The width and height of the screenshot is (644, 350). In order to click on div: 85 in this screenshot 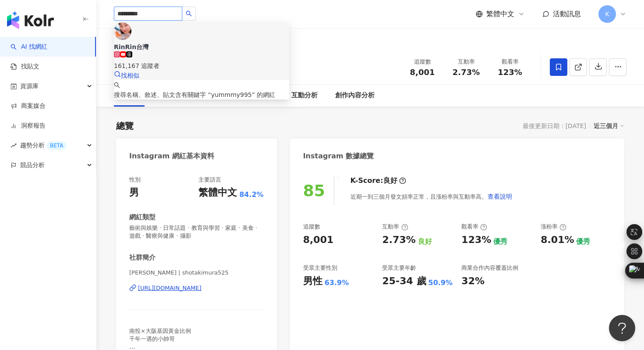, I will do `click(314, 190)`.